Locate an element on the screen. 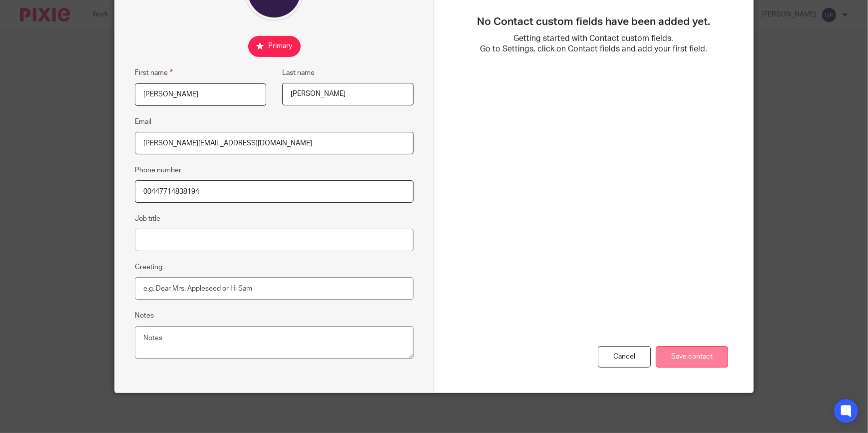  label: Greeting is located at coordinates (148, 268).